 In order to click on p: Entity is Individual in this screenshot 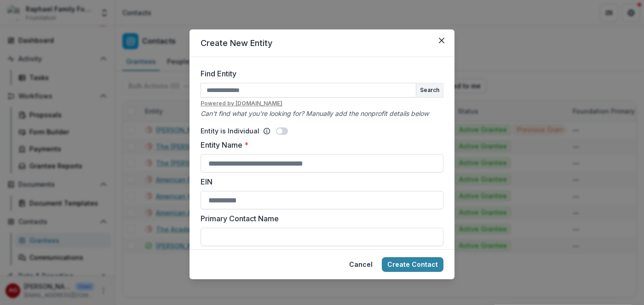, I will do `click(230, 131)`.